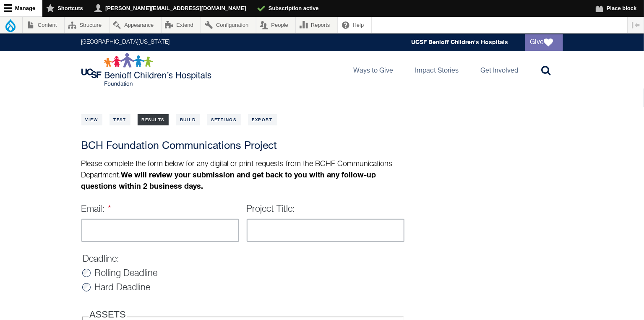 Image resolution: width=644 pixels, height=320 pixels. What do you see at coordinates (317, 25) in the screenshot?
I see `a: Reports` at bounding box center [317, 25].